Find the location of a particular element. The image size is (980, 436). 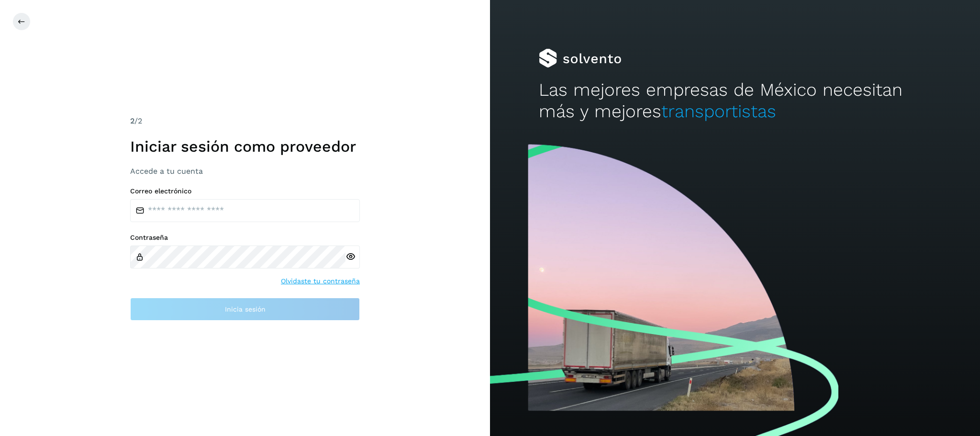

a: Olvidaste tu contraseña is located at coordinates (320, 281).